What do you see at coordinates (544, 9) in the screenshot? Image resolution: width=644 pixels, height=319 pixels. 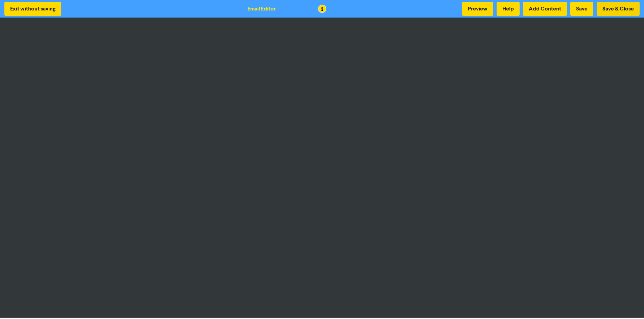 I see `button: Add Content` at bounding box center [544, 9].